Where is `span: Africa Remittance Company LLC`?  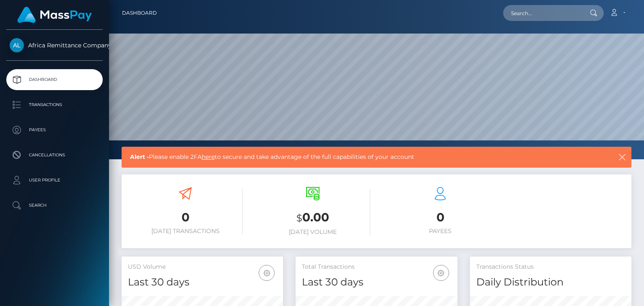
span: Africa Remittance Company LLC is located at coordinates (54, 45).